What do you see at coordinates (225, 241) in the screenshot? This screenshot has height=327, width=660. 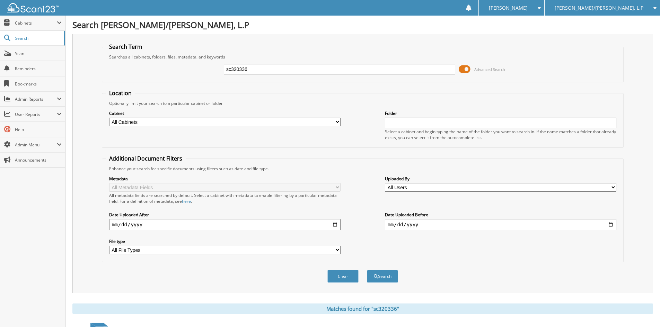 I see `label: File type` at bounding box center [225, 241].